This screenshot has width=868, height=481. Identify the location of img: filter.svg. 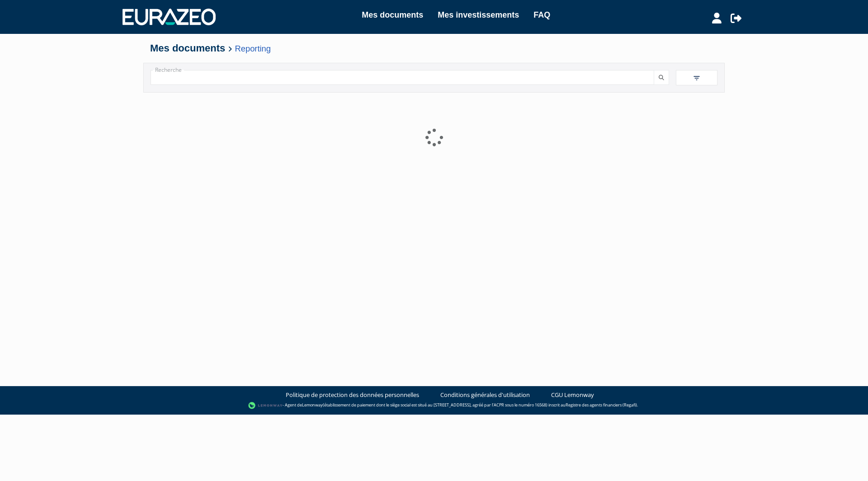
(696, 78).